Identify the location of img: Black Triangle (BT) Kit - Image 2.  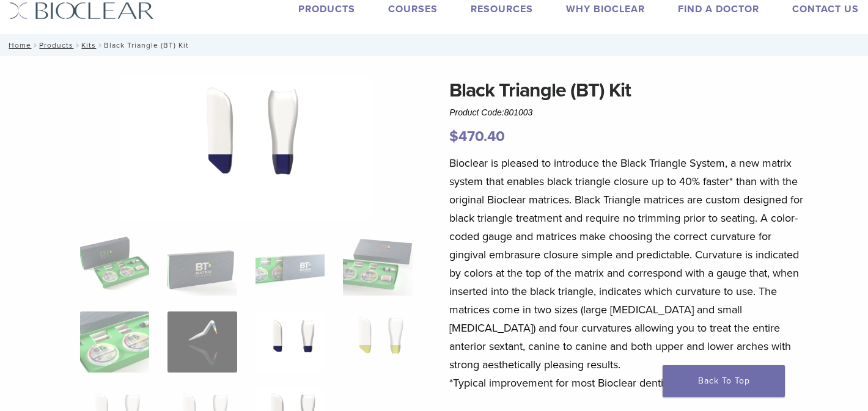
(202, 265).